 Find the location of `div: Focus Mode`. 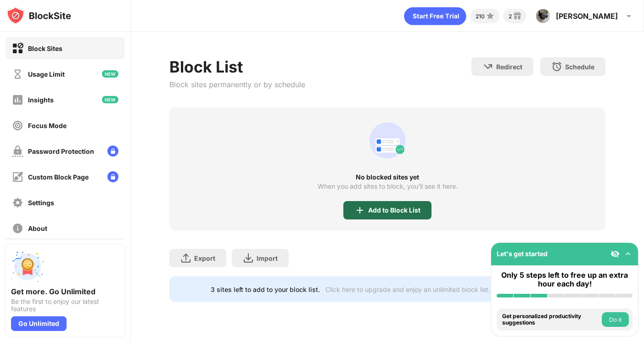

div: Focus Mode is located at coordinates (47, 125).